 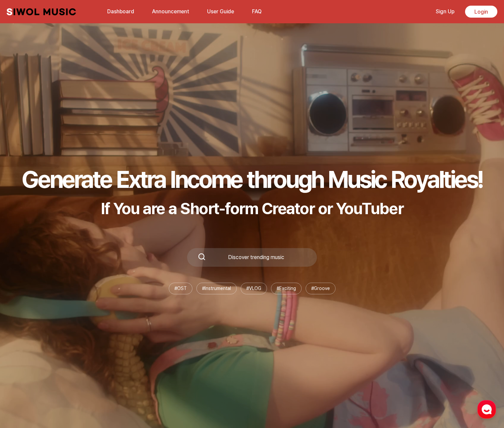 What do you see at coordinates (286, 289) in the screenshot?
I see `li: # Exciting` at bounding box center [286, 289].